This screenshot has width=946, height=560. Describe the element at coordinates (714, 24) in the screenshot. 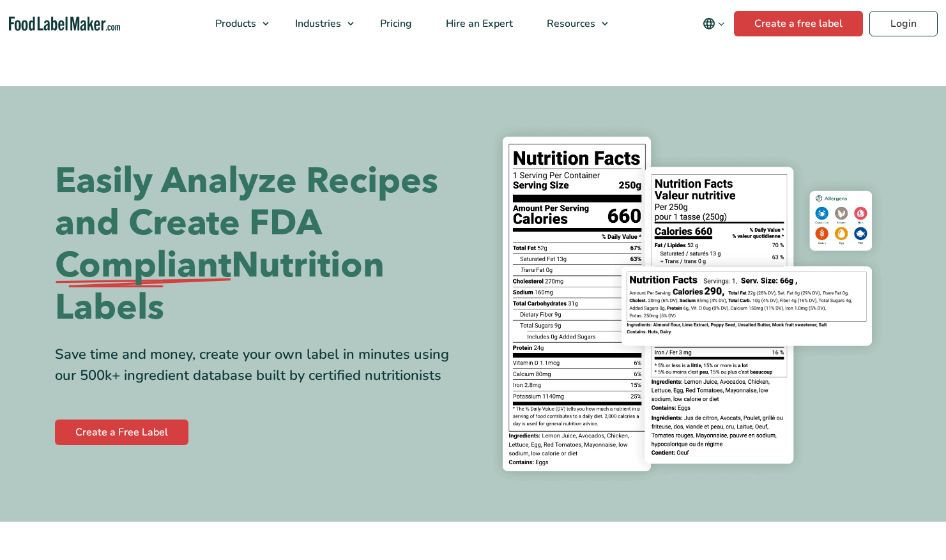

I see `button: Change language` at that location.